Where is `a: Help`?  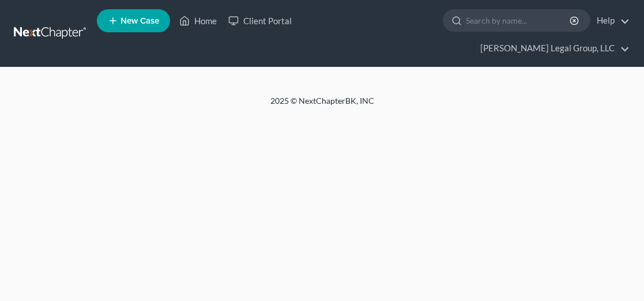 a: Help is located at coordinates (609, 20).